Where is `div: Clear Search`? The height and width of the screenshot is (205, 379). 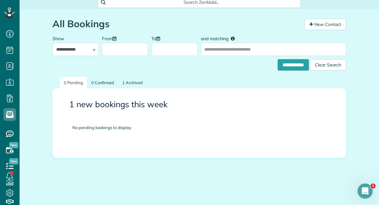 div: Clear Search is located at coordinates (328, 65).